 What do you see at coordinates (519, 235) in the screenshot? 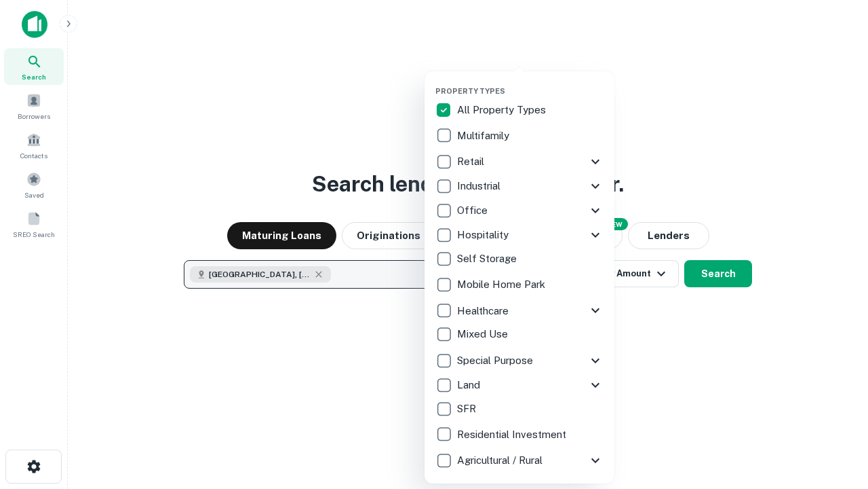
I see `div: Hospitality` at bounding box center [519, 235].